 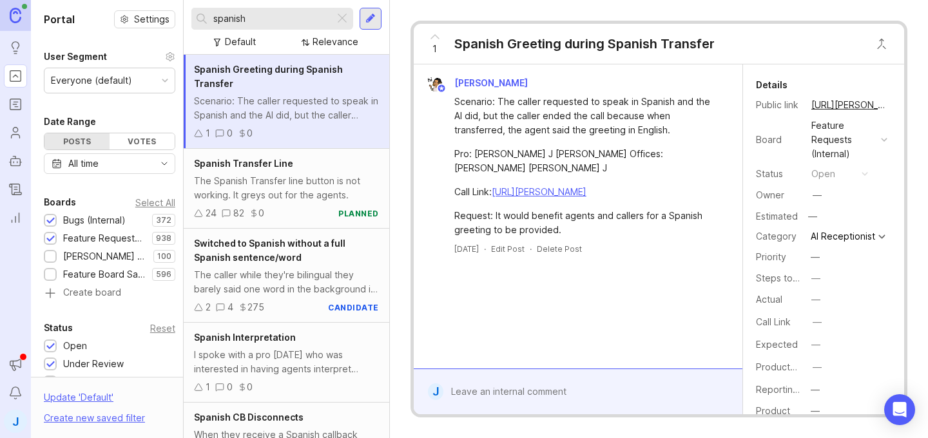 I want to click on button: Steps to Reproduce, so click(x=816, y=278).